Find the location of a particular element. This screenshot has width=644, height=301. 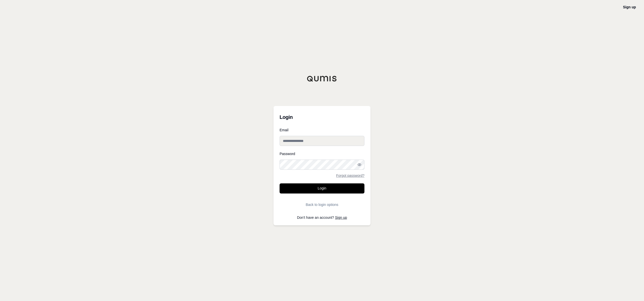

img: Qumis is located at coordinates (322, 79).